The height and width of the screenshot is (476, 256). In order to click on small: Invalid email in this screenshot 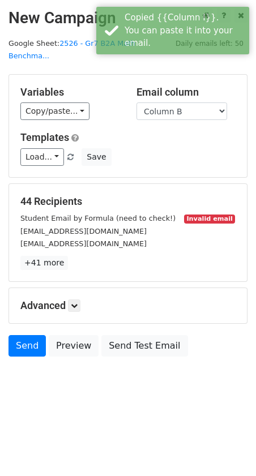, I will do `click(209, 219)`.